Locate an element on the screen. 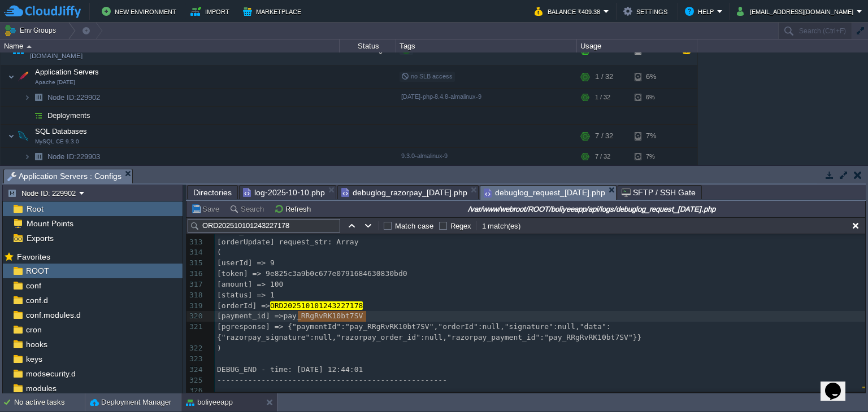 This screenshot has width=868, height=412. a: SQL DatabasesMySQL CE 9.3.0 is located at coordinates (61, 131).